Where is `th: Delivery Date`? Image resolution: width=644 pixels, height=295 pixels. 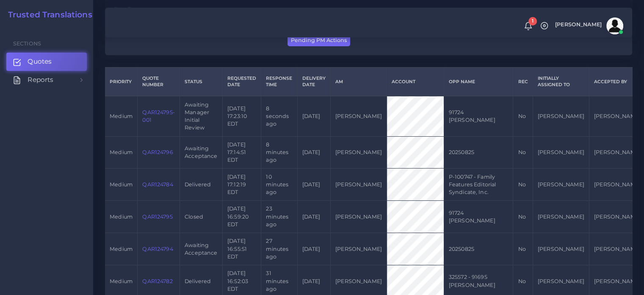
th: Delivery Date is located at coordinates (314, 82).